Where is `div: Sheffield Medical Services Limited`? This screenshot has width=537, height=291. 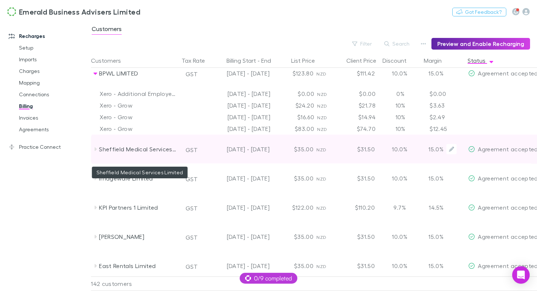 div: Sheffield Medical Services Limited is located at coordinates (138, 149).